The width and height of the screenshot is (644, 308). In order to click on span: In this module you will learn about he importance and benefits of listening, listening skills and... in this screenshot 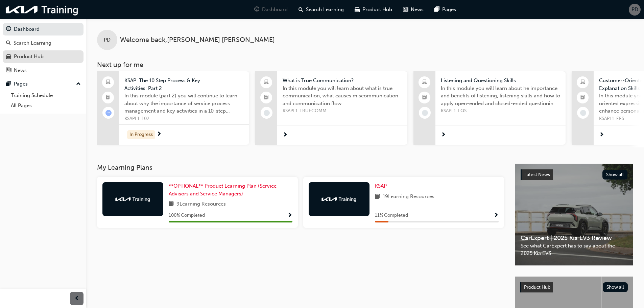, I will do `click(501, 96)`.